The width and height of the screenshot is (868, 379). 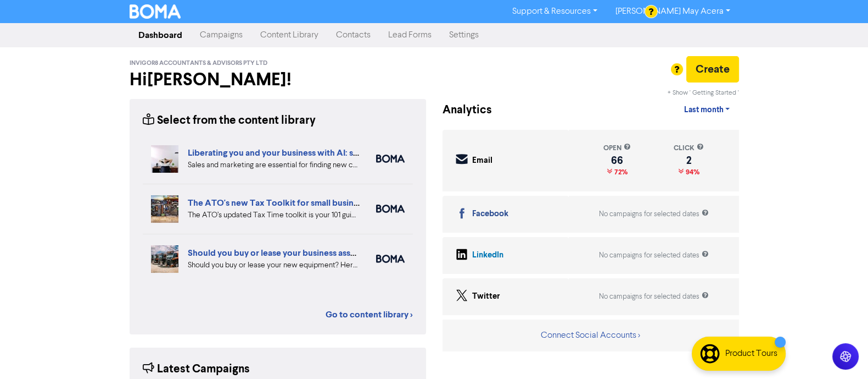 What do you see at coordinates (688, 161) in the screenshot?
I see `div: 2` at bounding box center [688, 161].